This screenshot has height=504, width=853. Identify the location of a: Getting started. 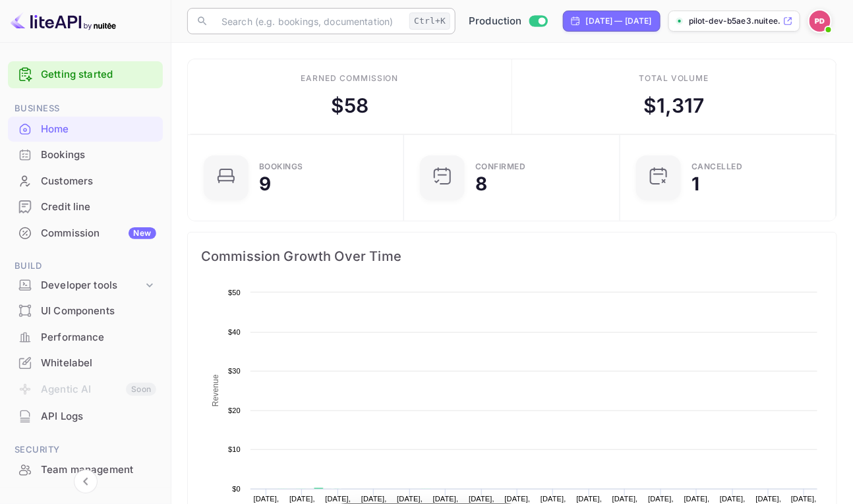
(98, 74).